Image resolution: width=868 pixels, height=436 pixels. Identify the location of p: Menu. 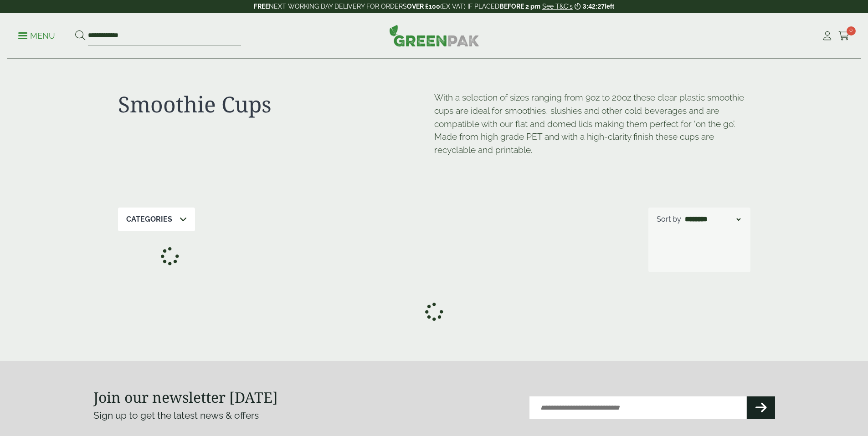
(37, 36).